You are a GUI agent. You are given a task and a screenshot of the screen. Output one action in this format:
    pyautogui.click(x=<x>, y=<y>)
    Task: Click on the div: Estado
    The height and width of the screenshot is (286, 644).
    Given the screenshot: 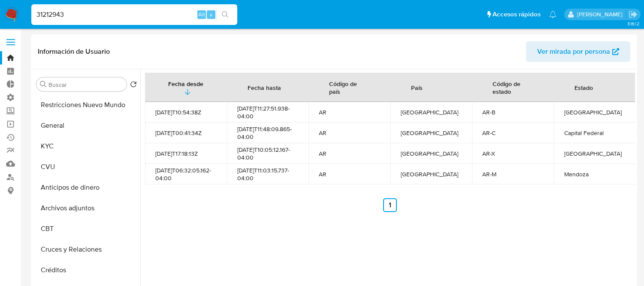 What is the action you would take?
    pyautogui.click(x=583, y=87)
    